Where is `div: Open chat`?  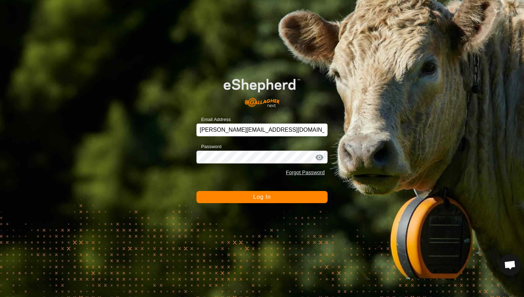
div: Open chat is located at coordinates (510, 265).